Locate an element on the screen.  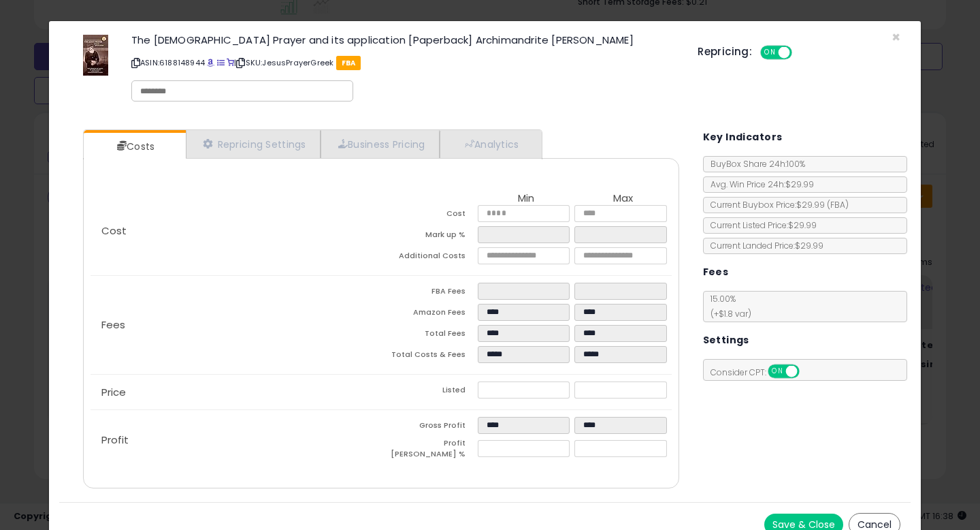
th: Min is located at coordinates (526, 199).